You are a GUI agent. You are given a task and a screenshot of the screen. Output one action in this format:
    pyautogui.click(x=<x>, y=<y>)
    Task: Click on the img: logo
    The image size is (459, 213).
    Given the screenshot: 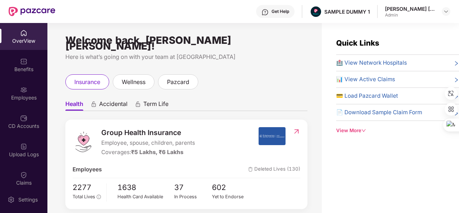 What is the action you would take?
    pyautogui.click(x=83, y=142)
    